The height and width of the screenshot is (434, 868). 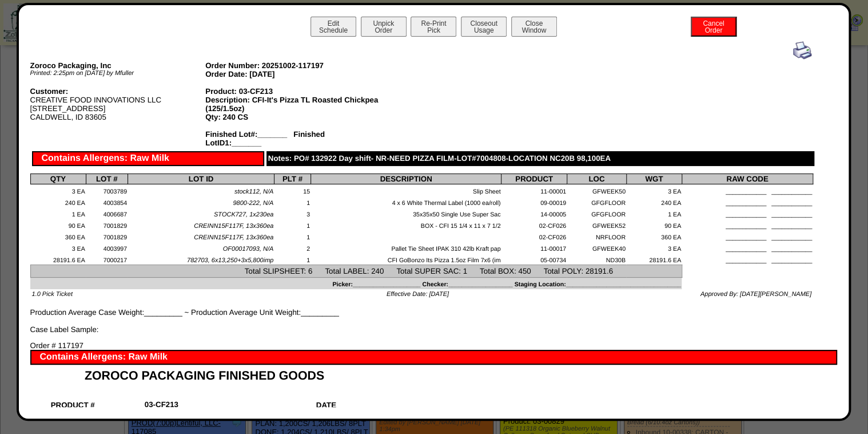 I want to click on div: Zoroco Packaging, Inc, so click(x=117, y=65).